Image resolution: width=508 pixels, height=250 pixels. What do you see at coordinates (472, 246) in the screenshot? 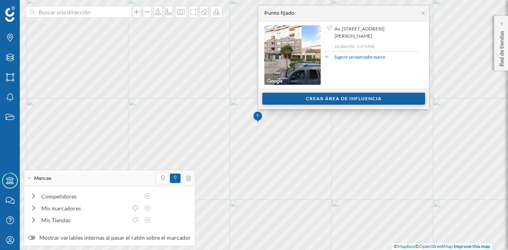
I see `a: Improve this map` at bounding box center [472, 246].